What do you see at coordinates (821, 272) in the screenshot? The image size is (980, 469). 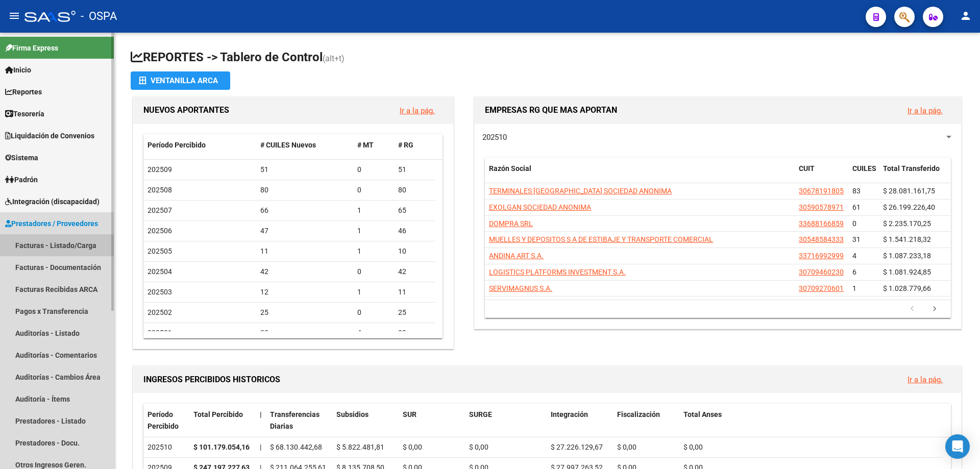 I see `span: 30709460230` at bounding box center [821, 272].